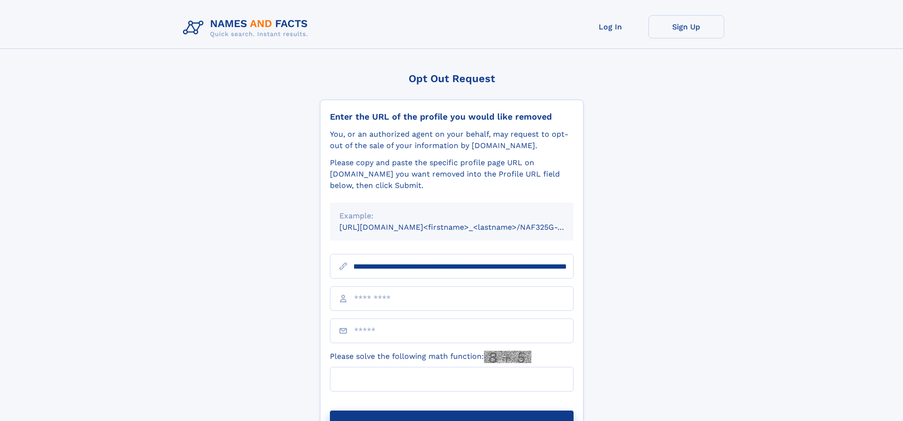 Image resolution: width=903 pixels, height=421 pixels. Describe the element at coordinates (611, 27) in the screenshot. I see `a: Log In` at that location.